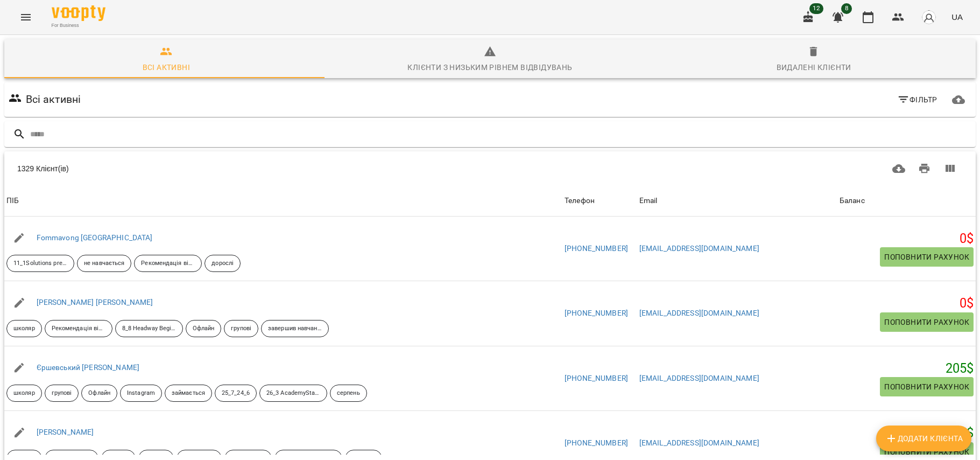 The height and width of the screenshot is (460, 980). I want to click on div: Instagram, so click(141, 393).